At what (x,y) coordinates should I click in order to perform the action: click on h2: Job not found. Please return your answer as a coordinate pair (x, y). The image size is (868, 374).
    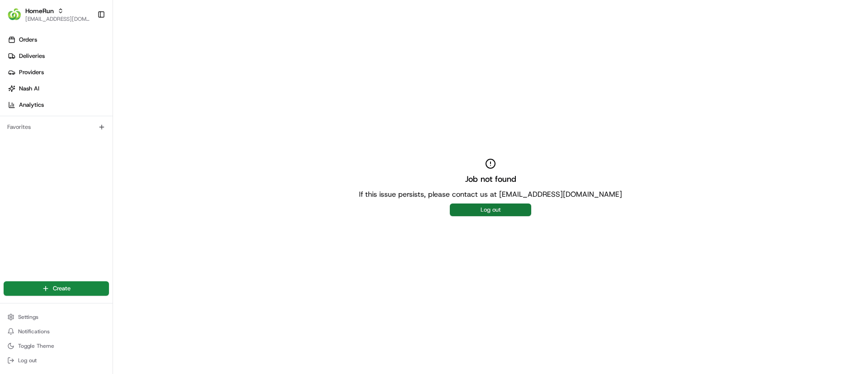
    Looking at the image, I should click on (490, 179).